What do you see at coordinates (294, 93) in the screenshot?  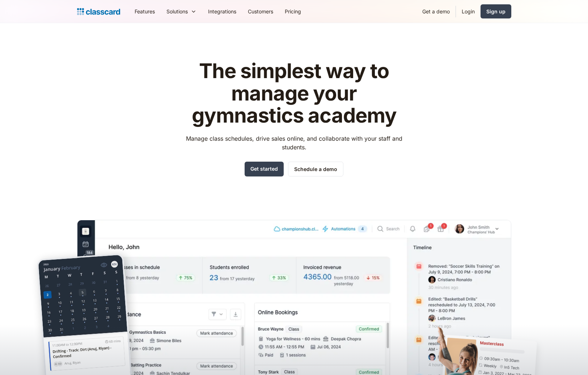 I see `h1: The simplest way to manage your gymnastics academy` at bounding box center [294, 93].